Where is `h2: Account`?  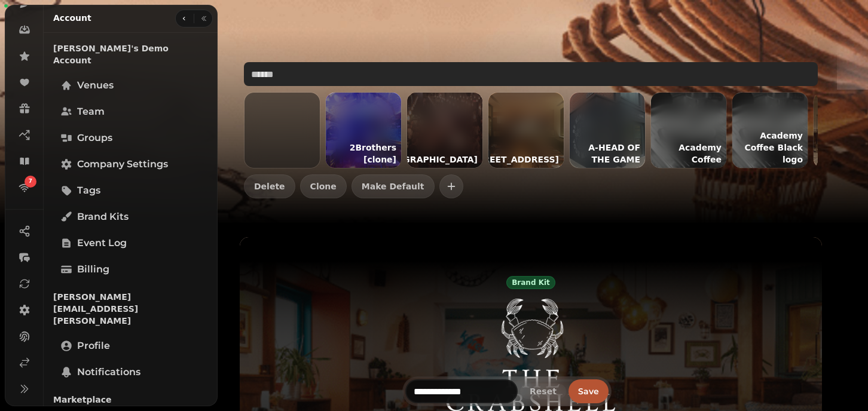
h2: Account is located at coordinates (72, 18).